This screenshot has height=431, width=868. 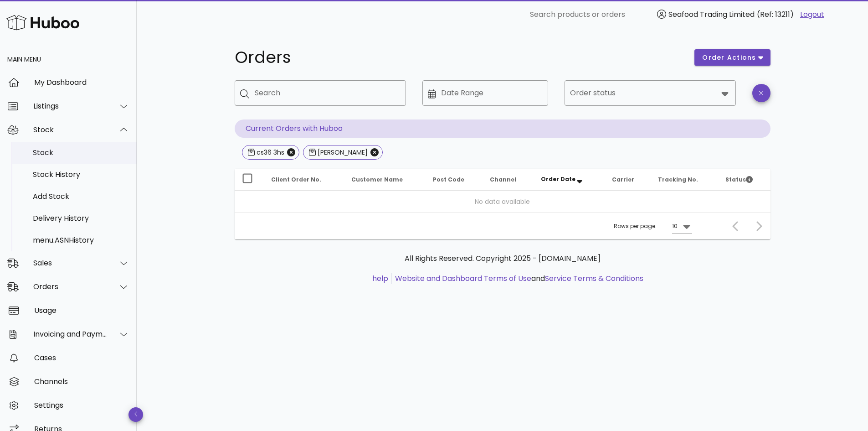 I want to click on div: 10, so click(x=675, y=226).